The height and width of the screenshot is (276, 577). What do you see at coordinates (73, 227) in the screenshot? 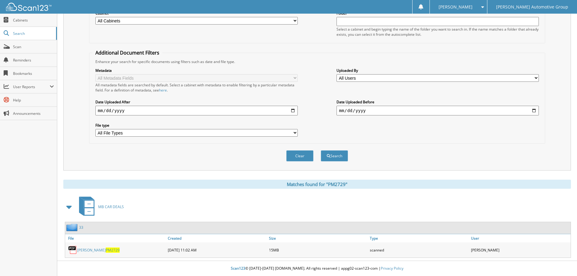
I see `img: folder2.png` at bounding box center [73, 227].